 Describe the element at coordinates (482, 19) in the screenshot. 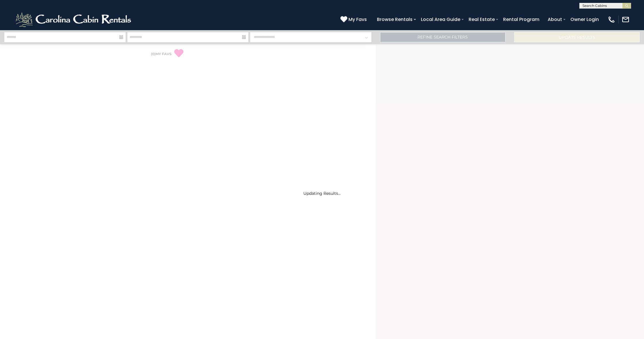

I see `a: Real Estate` at that location.